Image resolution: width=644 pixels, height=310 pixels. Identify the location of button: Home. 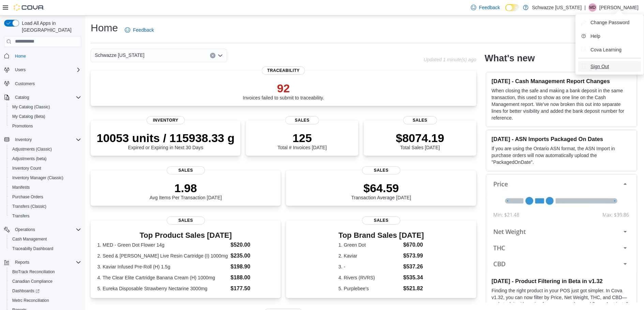
(42, 56).